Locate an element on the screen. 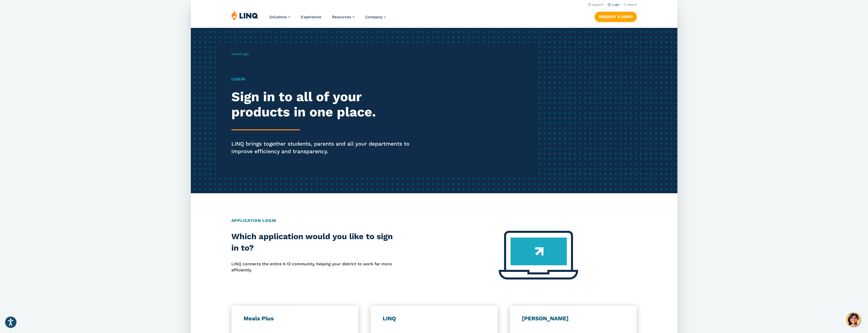 This screenshot has height=333, width=868. h2: Which application would you like to sign in to? is located at coordinates (312, 242).